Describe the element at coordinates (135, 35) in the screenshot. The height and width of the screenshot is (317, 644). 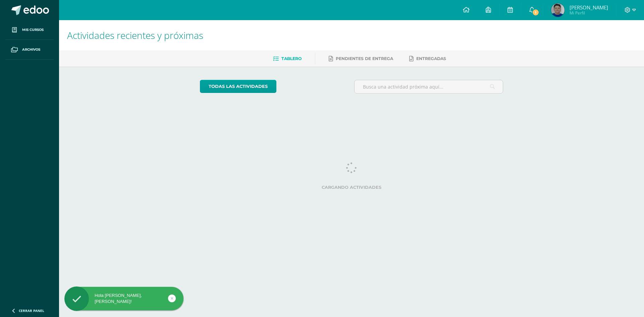
I see `span: Actividades recientes y próximas` at that location.